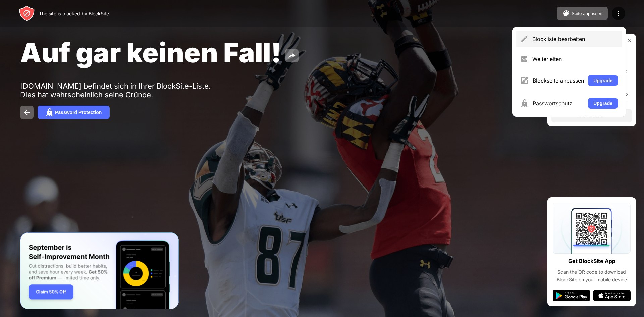 The image size is (644, 317). Describe the element at coordinates (524, 103) in the screenshot. I see `img: menu-password.svg` at that location.